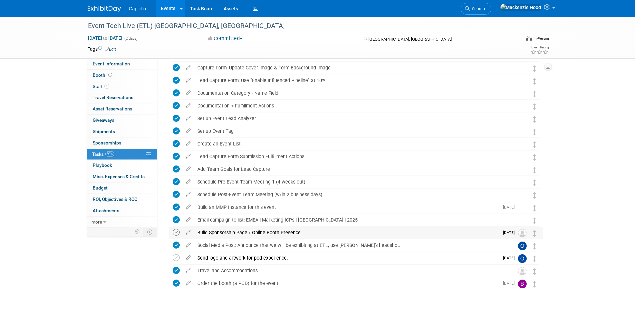 This screenshot has height=331, width=635. Describe the element at coordinates (122, 199) in the screenshot. I see `a: ROI, Objectives & ROO` at that location.